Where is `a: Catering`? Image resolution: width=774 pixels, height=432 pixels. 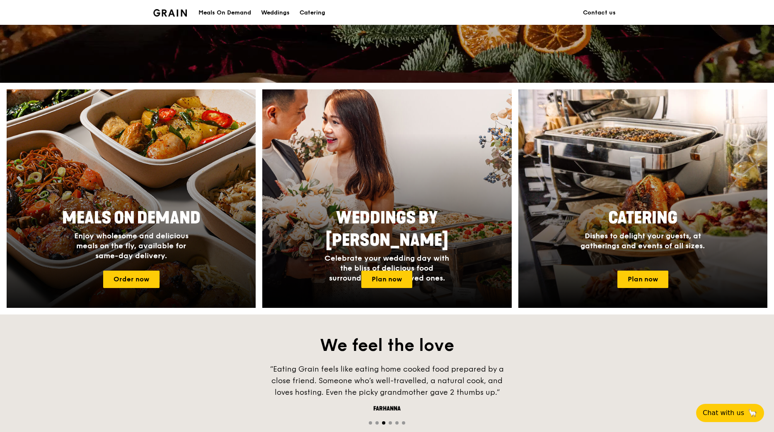
a: Catering is located at coordinates (312, 13).